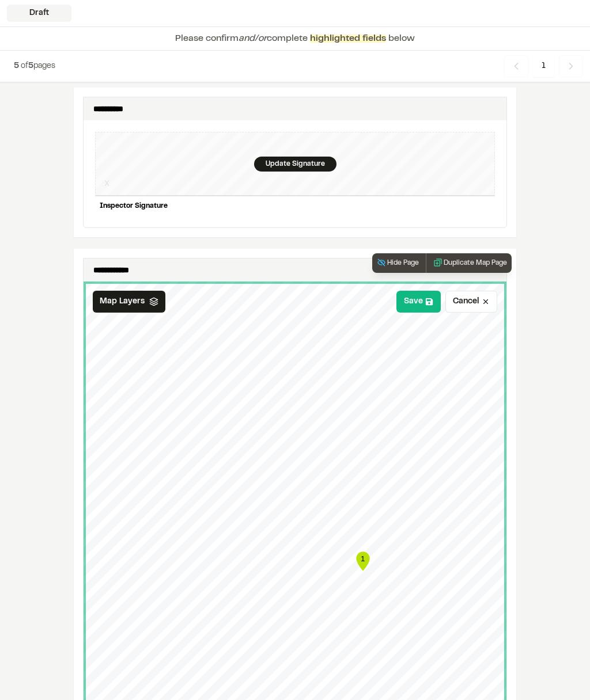  I want to click on button: Cancel, so click(471, 302).